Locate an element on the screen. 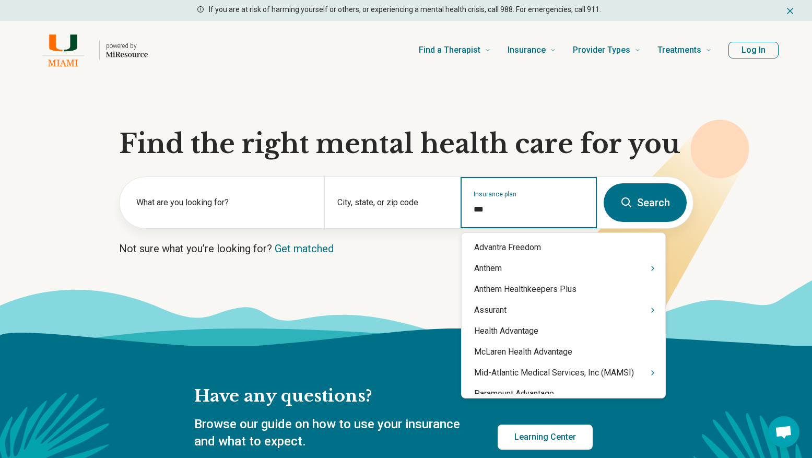 The height and width of the screenshot is (458, 812). p: Not sure what you’re looking for? is located at coordinates (406, 249).